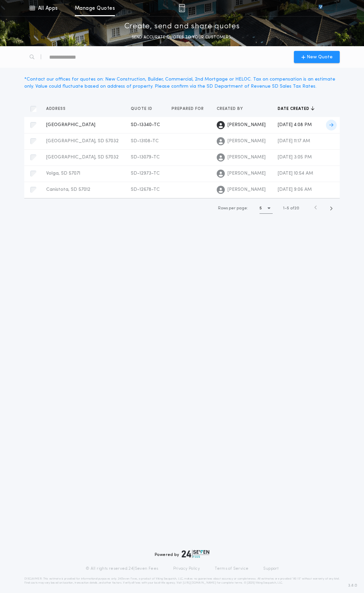 This screenshot has width=364, height=593. Describe the element at coordinates (186, 569) in the screenshot. I see `a: Privacy Policy` at that location.